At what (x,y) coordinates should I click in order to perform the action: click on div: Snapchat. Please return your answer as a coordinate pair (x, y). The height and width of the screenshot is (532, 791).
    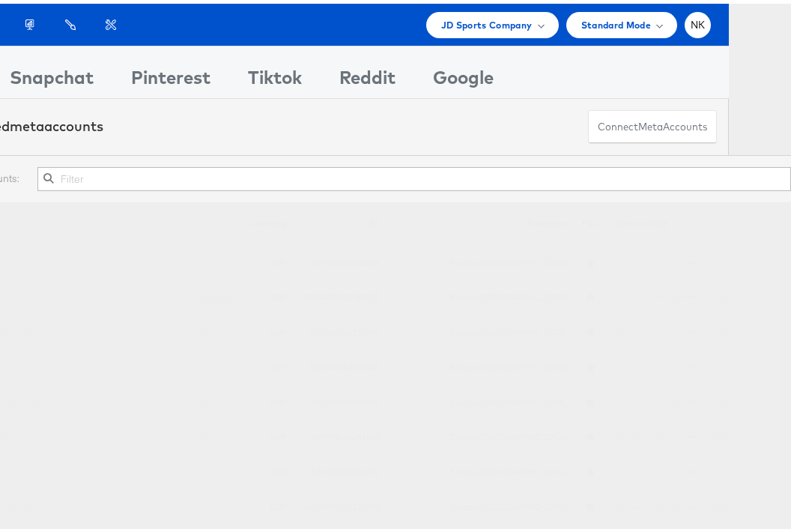
    Looking at the image, I should click on (52, 77).